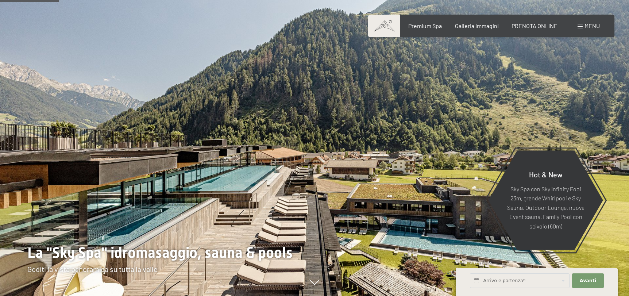 The image size is (629, 296). Describe the element at coordinates (588, 281) in the screenshot. I see `button: Avanti` at that location.